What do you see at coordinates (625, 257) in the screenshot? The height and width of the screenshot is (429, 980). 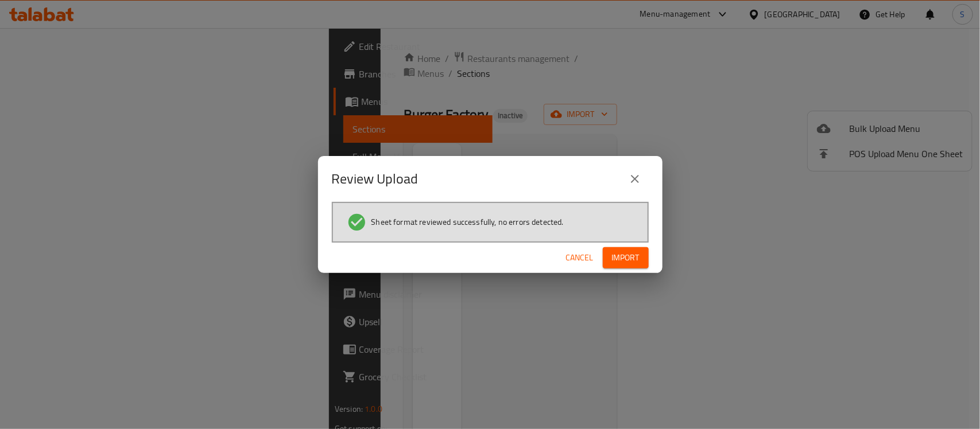 I see `button: Import` at bounding box center [625, 257].